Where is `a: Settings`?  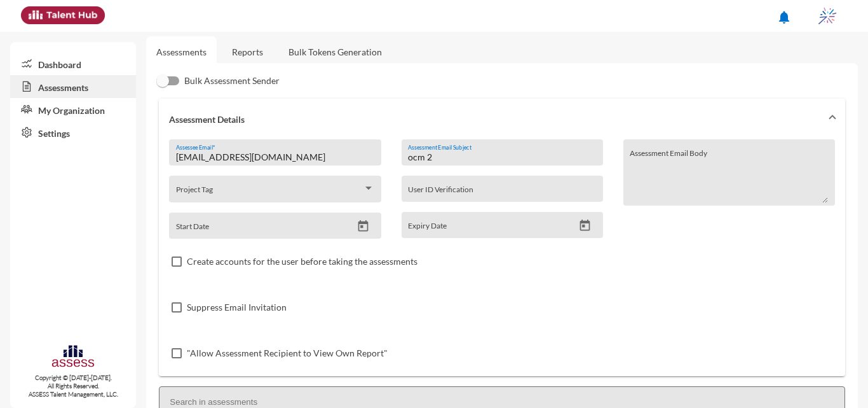
a: Settings is located at coordinates (73, 132).